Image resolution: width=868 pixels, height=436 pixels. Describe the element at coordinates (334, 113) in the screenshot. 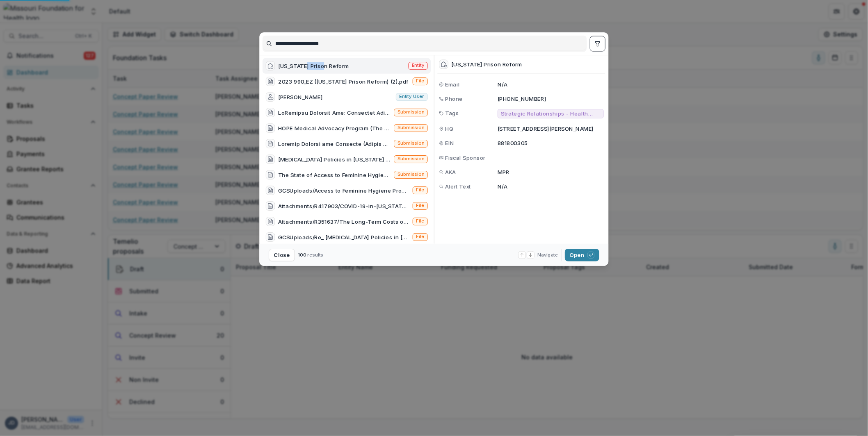

I see `div: LoRemipsu Dolorsit Ame: Consectet Adipis eli Seddoei Tempor in Utlabore etd Magnaali eni Adminimv...` at that location.